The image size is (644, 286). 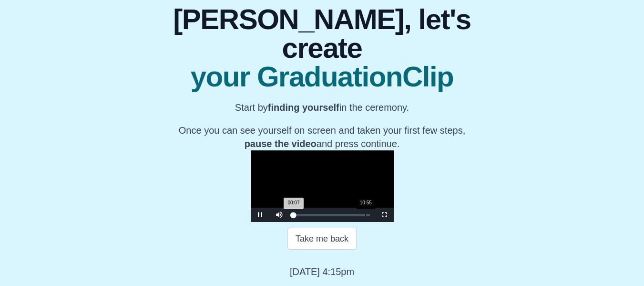 What do you see at coordinates (304, 107) in the screenshot?
I see `b: finding yourself` at bounding box center [304, 107].